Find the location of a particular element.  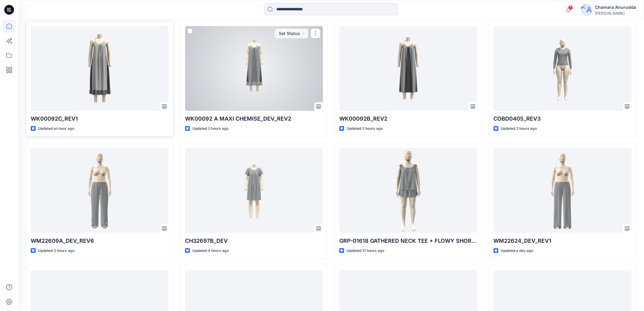

p: Updated 3 hours ago is located at coordinates (56, 250).